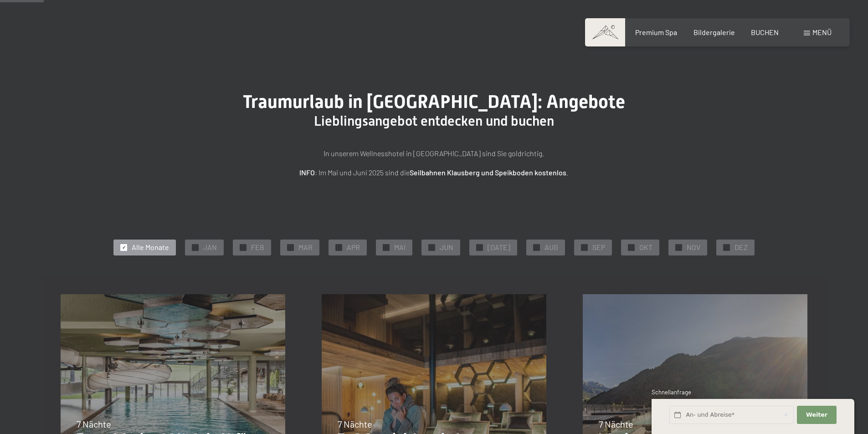 This screenshot has height=434, width=868. What do you see at coordinates (822, 32) in the screenshot?
I see `span: Menü` at bounding box center [822, 32].